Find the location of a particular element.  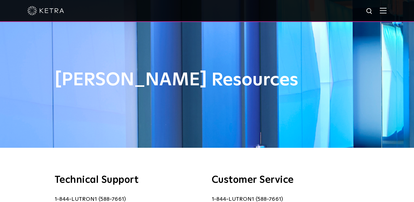

img: Hamburger%20Nav.svg is located at coordinates (383, 10).